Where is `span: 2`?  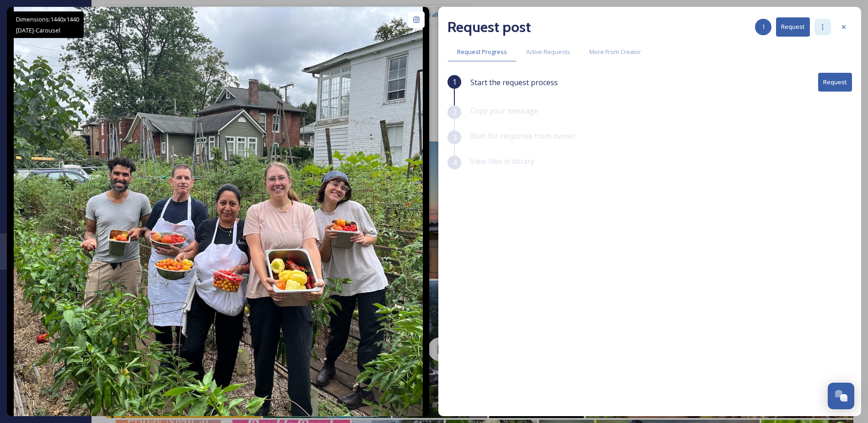
span: 2 is located at coordinates (454, 112).